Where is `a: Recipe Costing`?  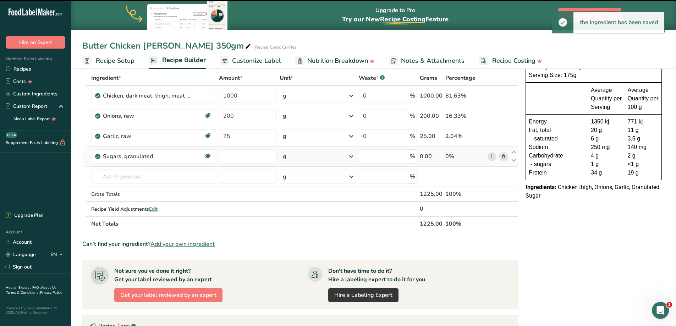 a: Recipe Costing is located at coordinates (510, 61).